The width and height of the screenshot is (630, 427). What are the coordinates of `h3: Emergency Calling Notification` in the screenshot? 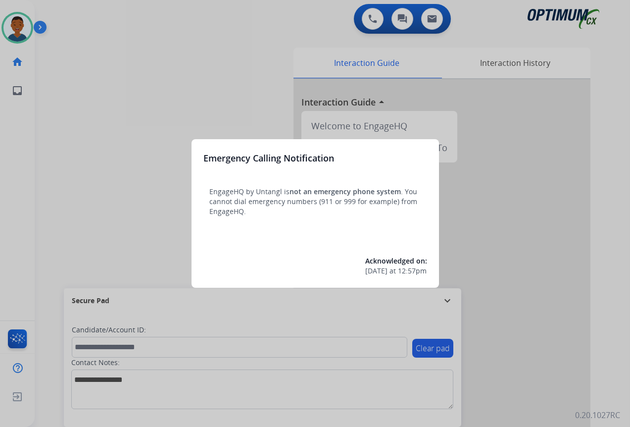 It's located at (269, 158).